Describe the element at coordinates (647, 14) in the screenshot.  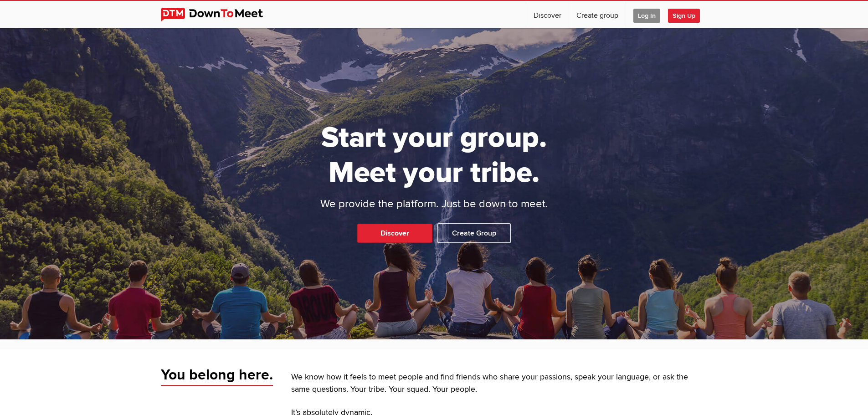
I see `a: Log In` at that location.